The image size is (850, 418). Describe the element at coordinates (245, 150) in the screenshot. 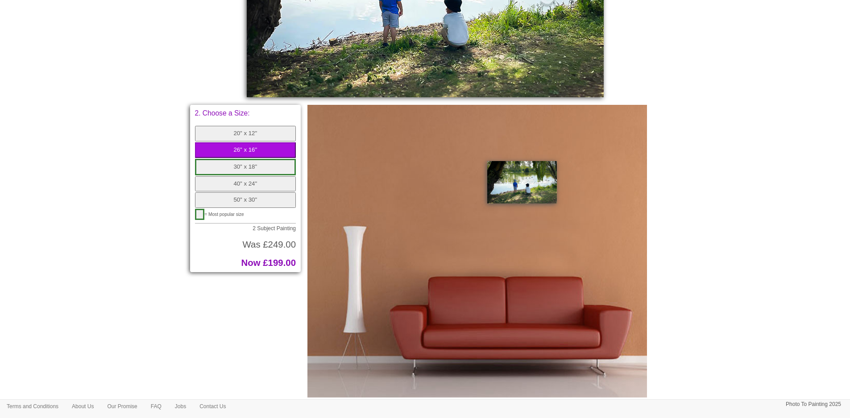

I see `button: 26" x 16"` at that location.